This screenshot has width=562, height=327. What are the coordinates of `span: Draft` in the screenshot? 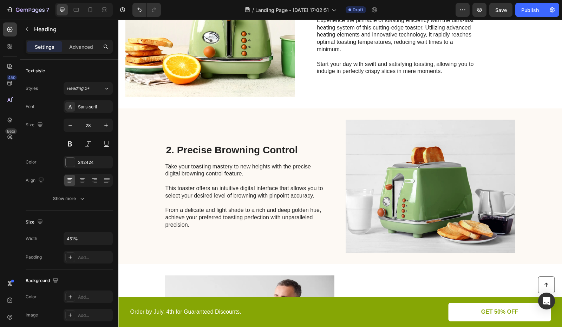 It's located at (358, 10).